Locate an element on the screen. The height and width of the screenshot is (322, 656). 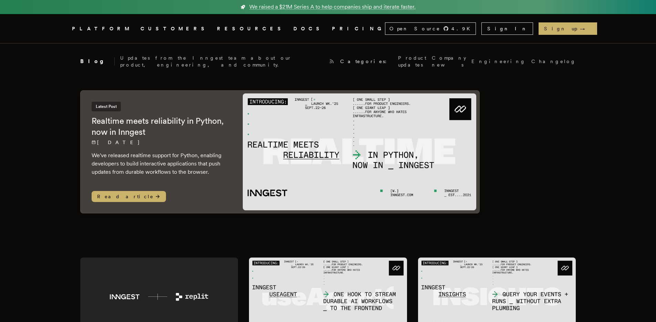
a: Sign up is located at coordinates (568, 29).